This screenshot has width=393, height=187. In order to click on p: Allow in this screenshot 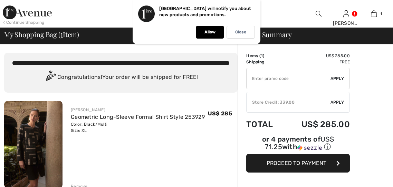, I will do `click(210, 32)`.